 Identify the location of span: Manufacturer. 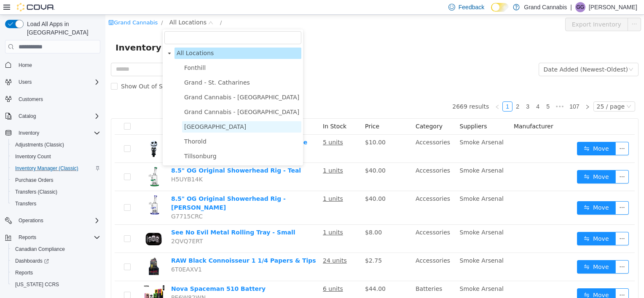
(428, 112).